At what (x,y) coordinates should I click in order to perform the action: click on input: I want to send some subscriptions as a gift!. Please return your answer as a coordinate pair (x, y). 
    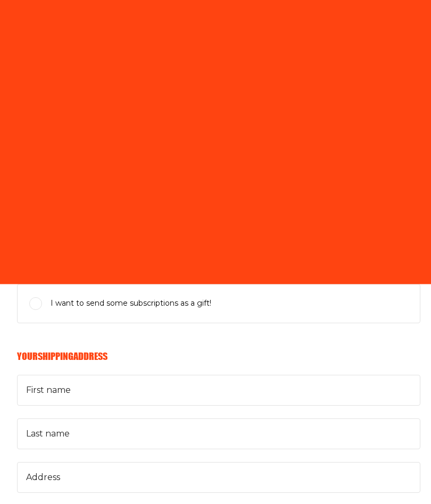
    Looking at the image, I should click on (36, 304).